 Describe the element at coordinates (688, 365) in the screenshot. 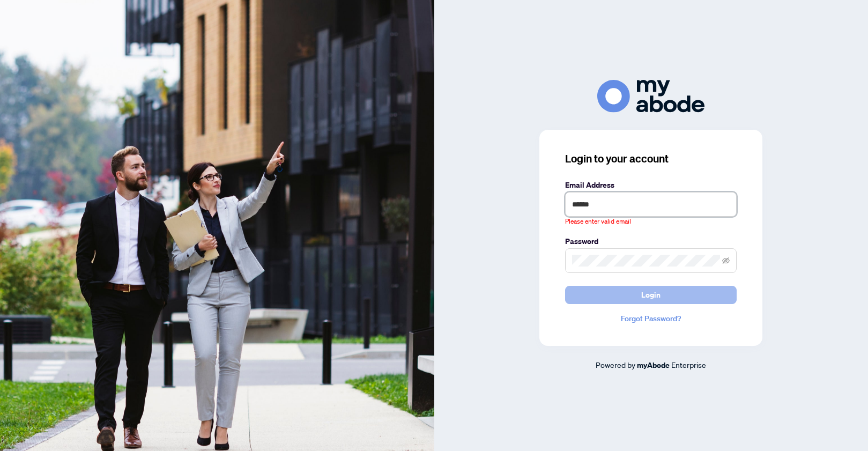

I see `span: Enterprise` at that location.